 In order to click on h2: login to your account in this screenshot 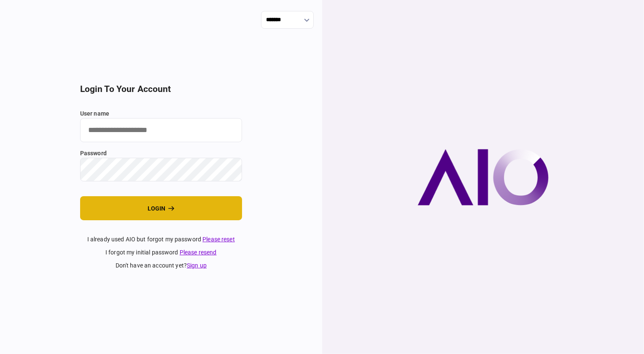, I will do `click(161, 89)`.